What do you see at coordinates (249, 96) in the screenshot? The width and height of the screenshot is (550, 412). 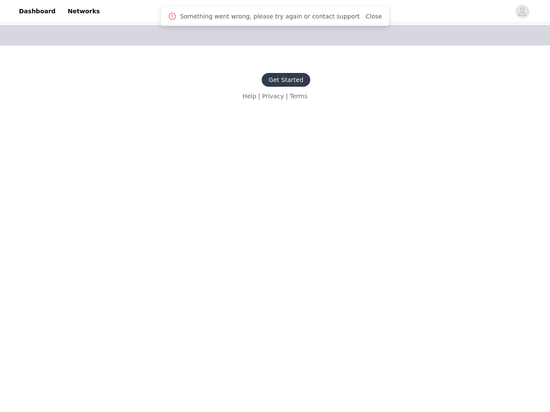 I see `a: Help` at bounding box center [249, 96].